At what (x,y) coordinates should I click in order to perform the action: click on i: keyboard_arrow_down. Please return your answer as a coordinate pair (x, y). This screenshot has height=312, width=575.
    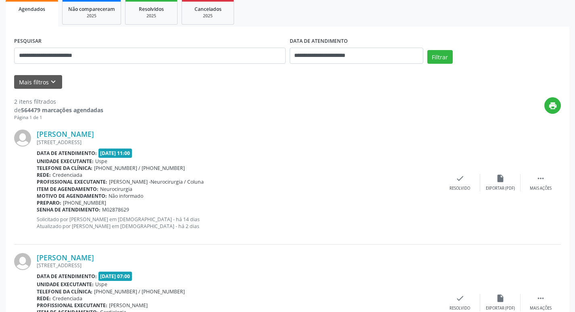
    Looking at the image, I should click on (53, 82).